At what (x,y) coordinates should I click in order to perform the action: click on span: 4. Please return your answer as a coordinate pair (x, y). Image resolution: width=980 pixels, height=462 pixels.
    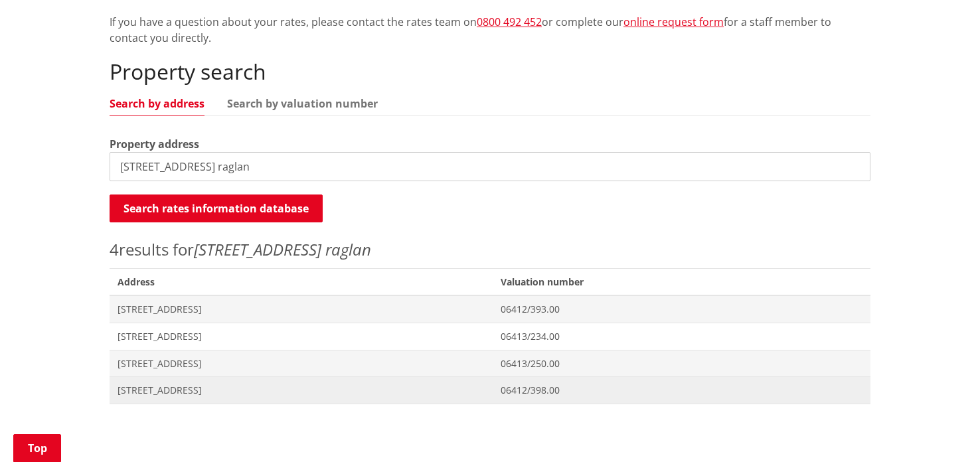
    Looking at the image, I should click on (114, 249).